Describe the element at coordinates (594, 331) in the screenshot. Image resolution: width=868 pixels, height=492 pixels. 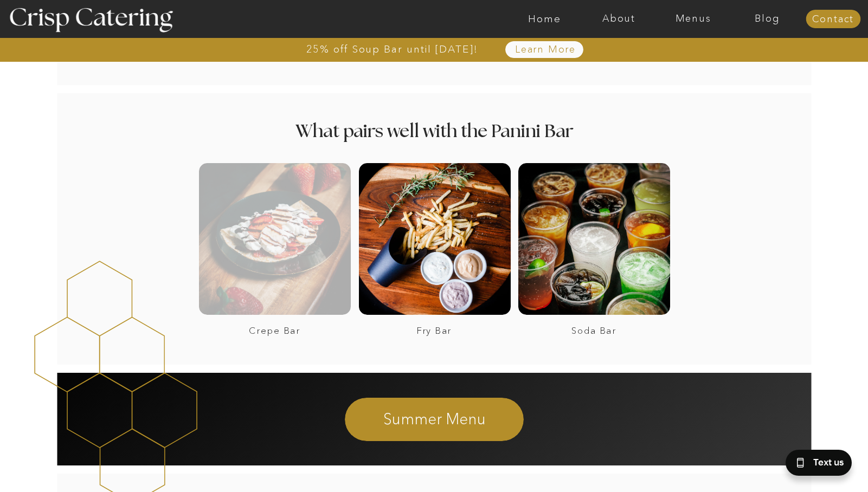
I see `h3: Soda Bar` at that location.